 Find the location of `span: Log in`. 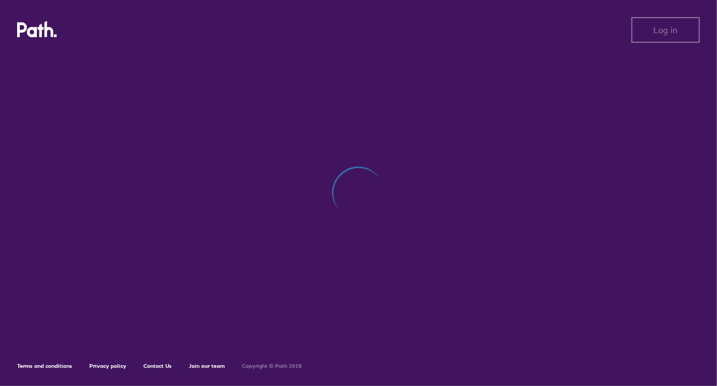

span: Log in is located at coordinates (665, 30).